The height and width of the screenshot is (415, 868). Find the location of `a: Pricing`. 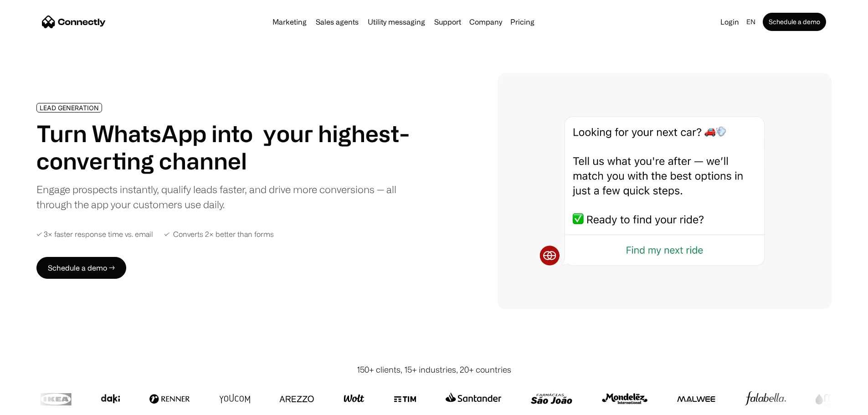

a: Pricing is located at coordinates (522, 22).